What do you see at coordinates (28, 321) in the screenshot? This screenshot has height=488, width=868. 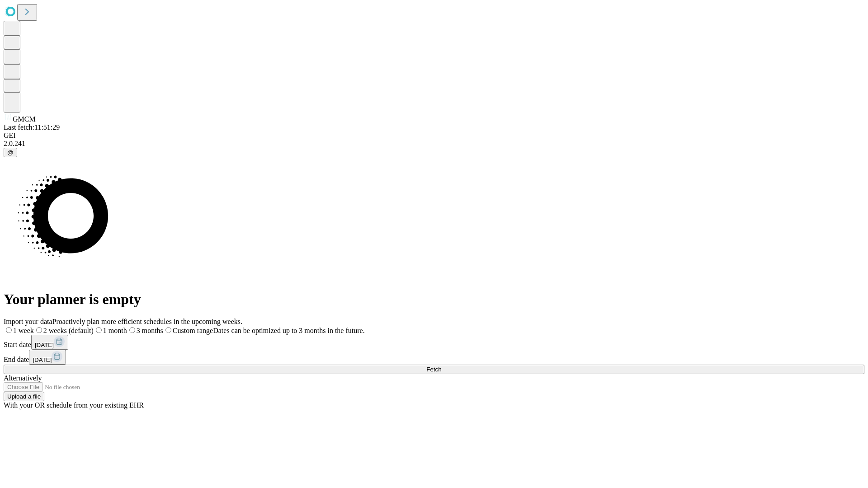 I see `span: Import your data` at bounding box center [28, 321].